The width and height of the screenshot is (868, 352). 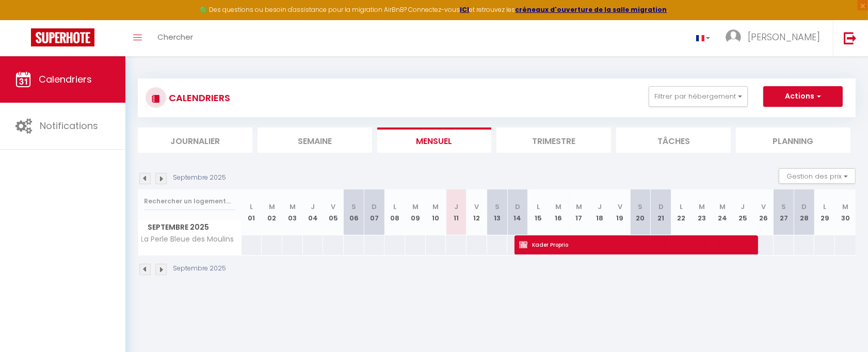 What do you see at coordinates (805, 212) in the screenshot?
I see `th: 28` at bounding box center [805, 212].